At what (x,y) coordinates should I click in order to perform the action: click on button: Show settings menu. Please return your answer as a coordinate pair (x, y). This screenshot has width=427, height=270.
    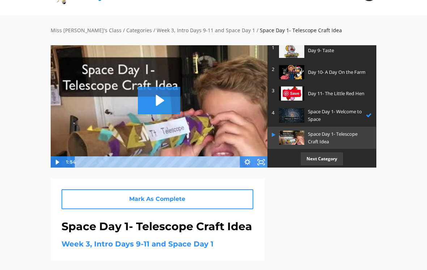
    Looking at the image, I should click on (247, 162).